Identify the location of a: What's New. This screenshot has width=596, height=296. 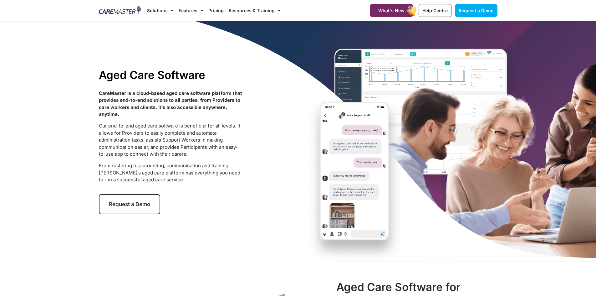
(392, 10).